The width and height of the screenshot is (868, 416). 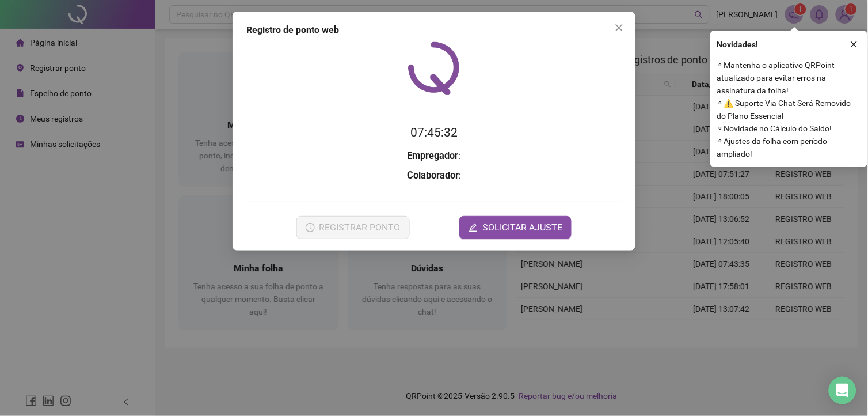 What do you see at coordinates (789, 128) in the screenshot?
I see `span: ⚬ Novidade no Cálculo do Saldo!` at bounding box center [789, 128].